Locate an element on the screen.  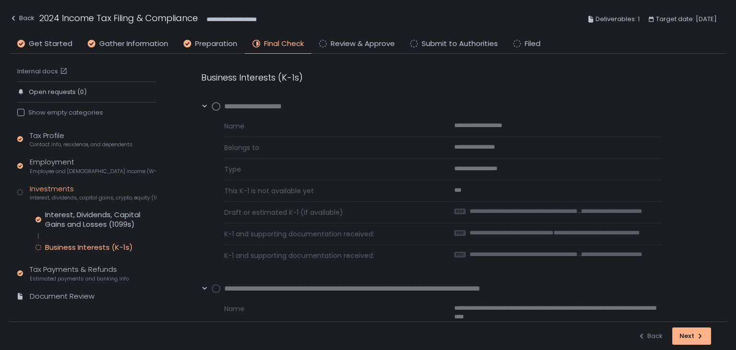
span: Review & Approve is located at coordinates (363, 44).